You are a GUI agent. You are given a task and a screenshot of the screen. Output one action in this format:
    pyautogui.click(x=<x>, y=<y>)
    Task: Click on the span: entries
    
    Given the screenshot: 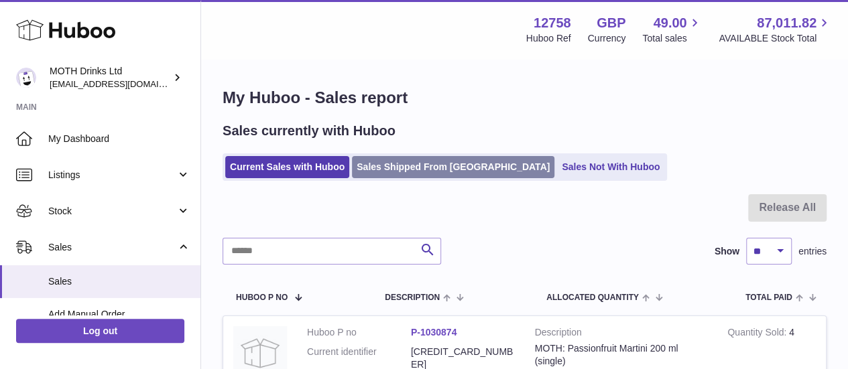 What is the action you would take?
    pyautogui.click(x=812, y=251)
    